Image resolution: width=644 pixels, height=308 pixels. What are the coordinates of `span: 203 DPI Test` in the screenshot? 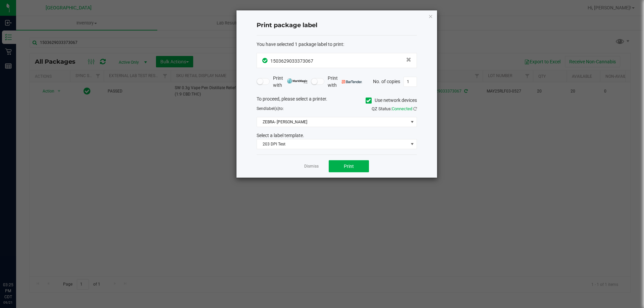 It's located at (332, 144).